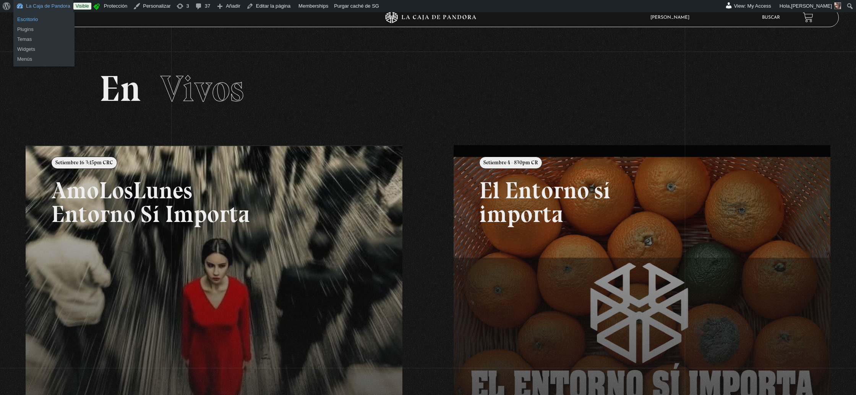  Describe the element at coordinates (428, 89) in the screenshot. I see `h2: En` at that location.